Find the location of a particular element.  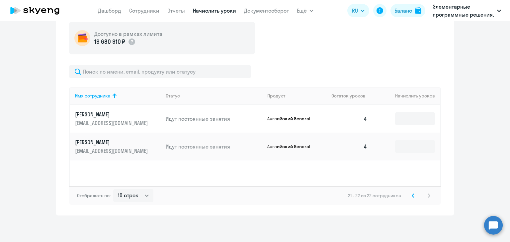

span: 21 - 22 из 22 сотрудников is located at coordinates (374, 196).